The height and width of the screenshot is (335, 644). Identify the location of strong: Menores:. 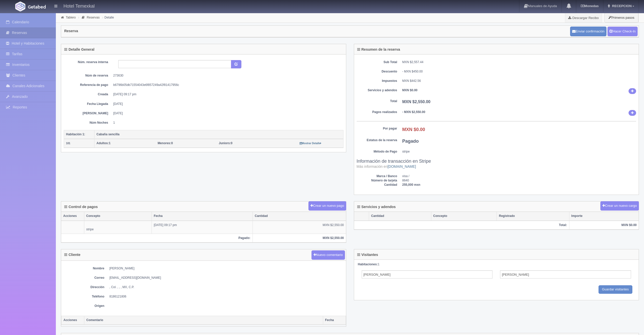
(164, 143).